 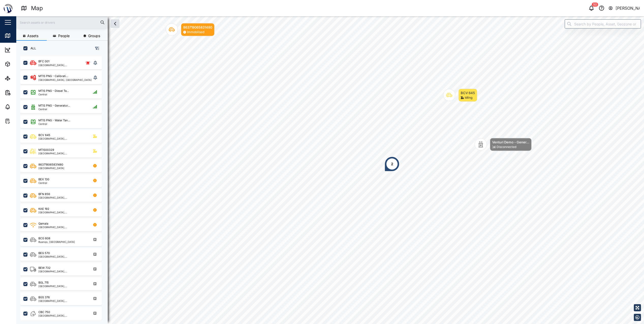 I want to click on input: Search assets or drivers, so click(x=62, y=22).